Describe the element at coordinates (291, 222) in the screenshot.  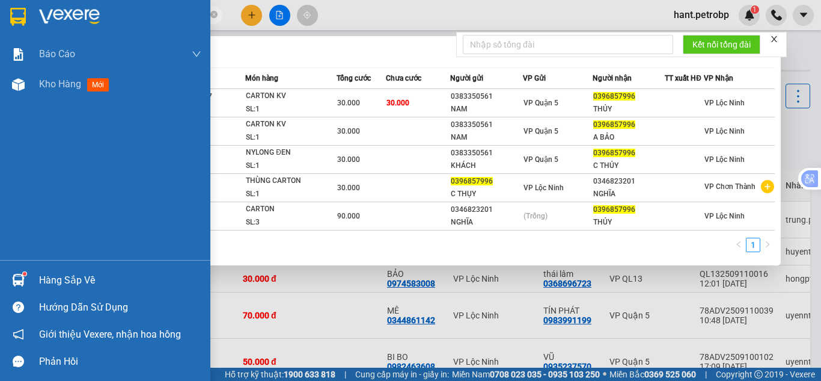
I see `div: SL: 3` at that location.